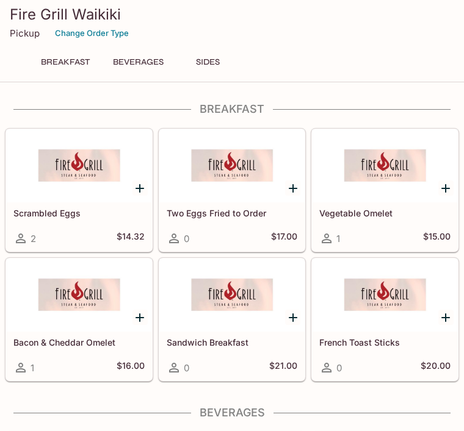 The width and height of the screenshot is (464, 431). Describe the element at coordinates (384, 342) in the screenshot. I see `h5: French Toast Sticks` at that location.